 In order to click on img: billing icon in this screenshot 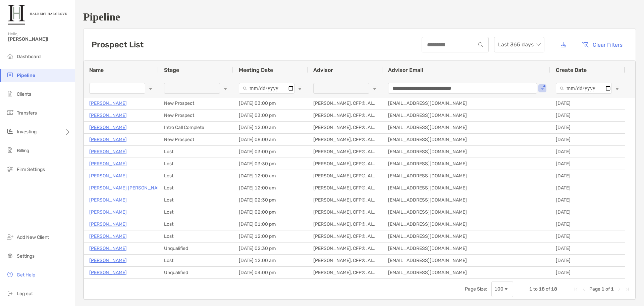, I will do `click(10, 150)`.